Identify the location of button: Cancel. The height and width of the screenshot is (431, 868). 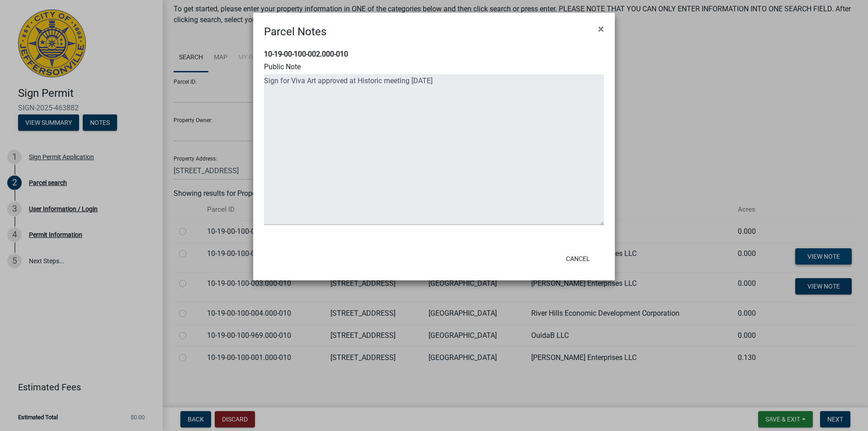
(577, 259).